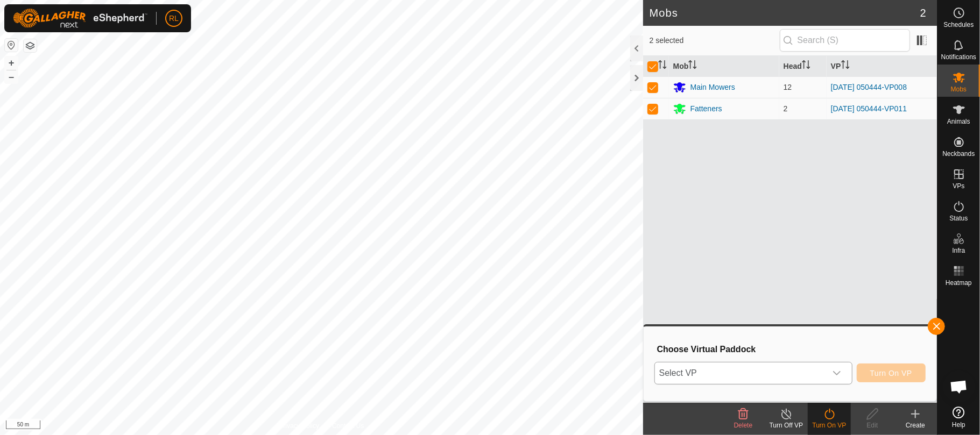 This screenshot has width=980, height=435. I want to click on div: Create, so click(915, 425).